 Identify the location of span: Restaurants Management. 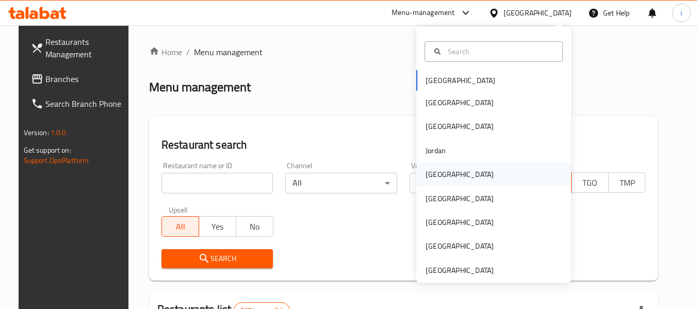
(86, 48).